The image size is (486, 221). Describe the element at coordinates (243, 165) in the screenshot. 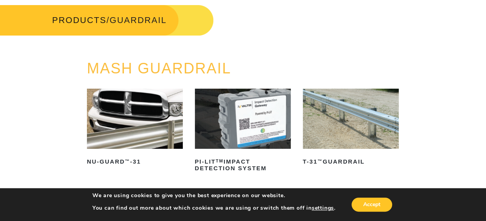

I see `h2: PI-LIT Impact Detection System` at that location.